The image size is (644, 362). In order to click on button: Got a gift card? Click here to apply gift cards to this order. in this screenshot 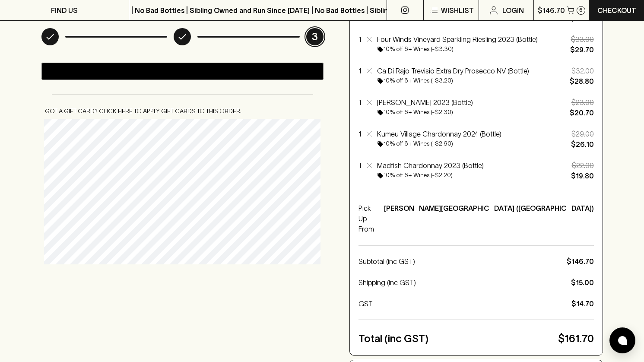, I will do `click(143, 111)`.